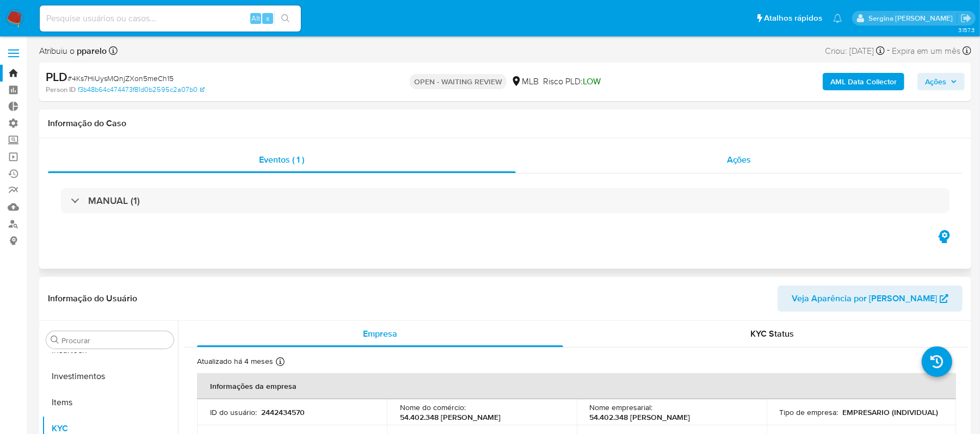 The height and width of the screenshot is (434, 980). What do you see at coordinates (505, 201) in the screenshot?
I see `div: MANUAL (1)` at bounding box center [505, 201].